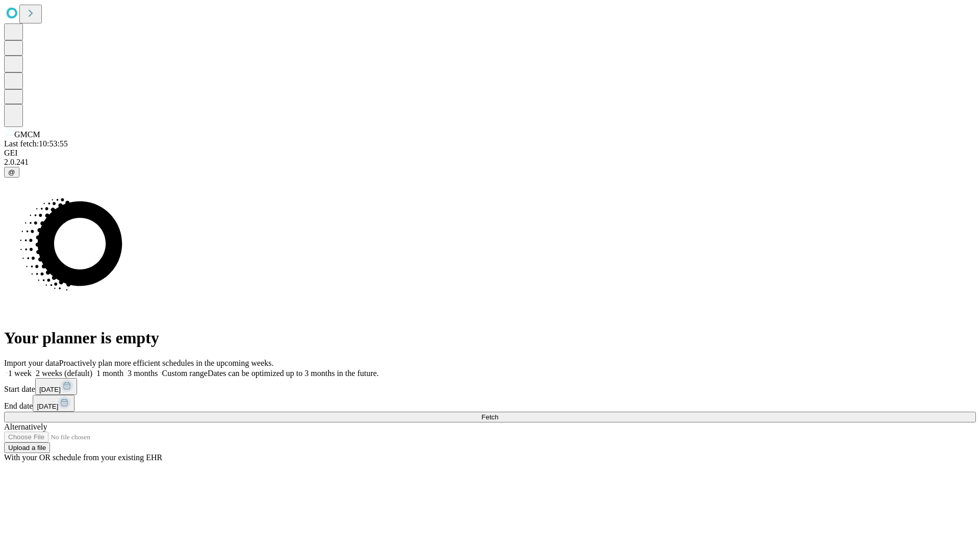 This screenshot has height=551, width=980. I want to click on div: End date, so click(490, 403).